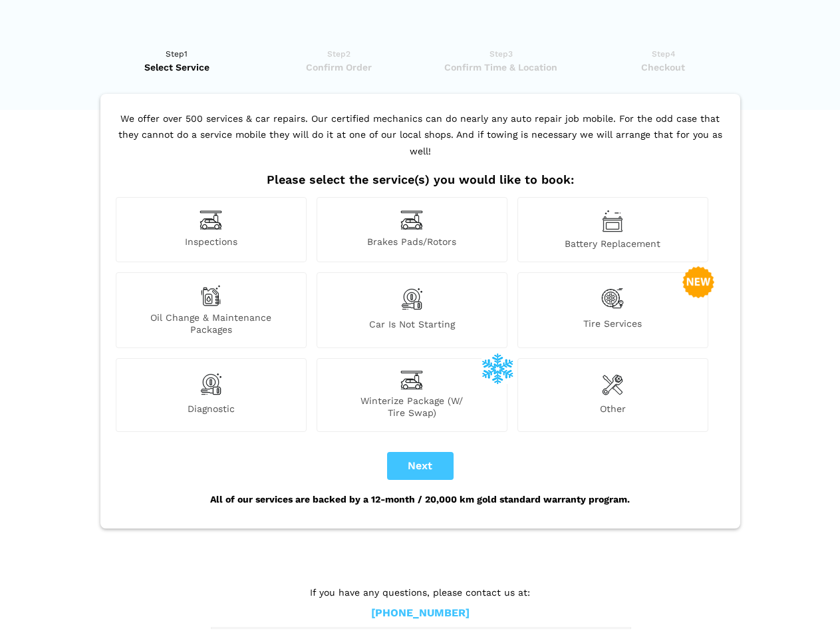 Image resolution: width=840 pixels, height=639 pixels. Describe the element at coordinates (613, 244) in the screenshot. I see `span: Battery Replacement` at that location.